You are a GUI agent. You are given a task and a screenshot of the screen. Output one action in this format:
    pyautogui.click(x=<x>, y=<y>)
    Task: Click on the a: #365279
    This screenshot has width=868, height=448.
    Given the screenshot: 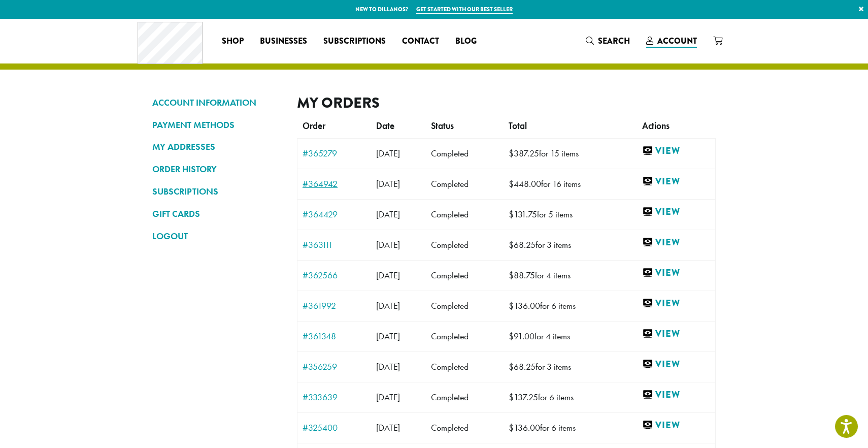 What is the action you would take?
    pyautogui.click(x=334, y=153)
    